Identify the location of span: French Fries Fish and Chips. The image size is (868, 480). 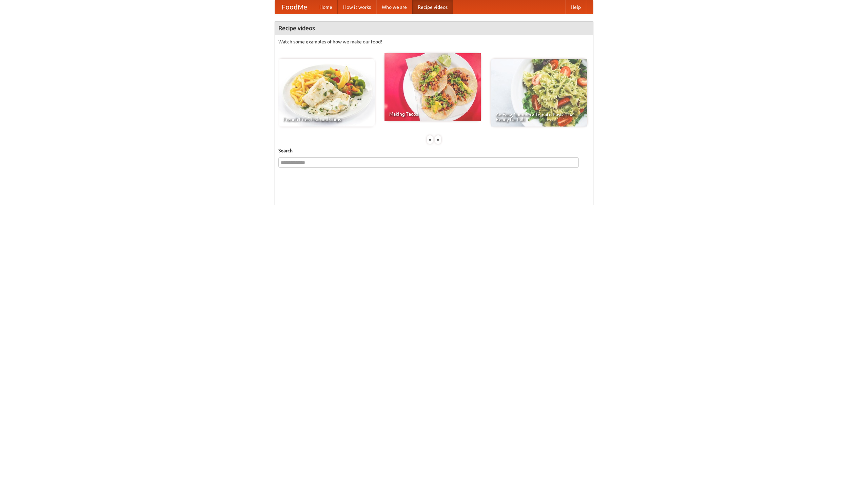
(327, 119).